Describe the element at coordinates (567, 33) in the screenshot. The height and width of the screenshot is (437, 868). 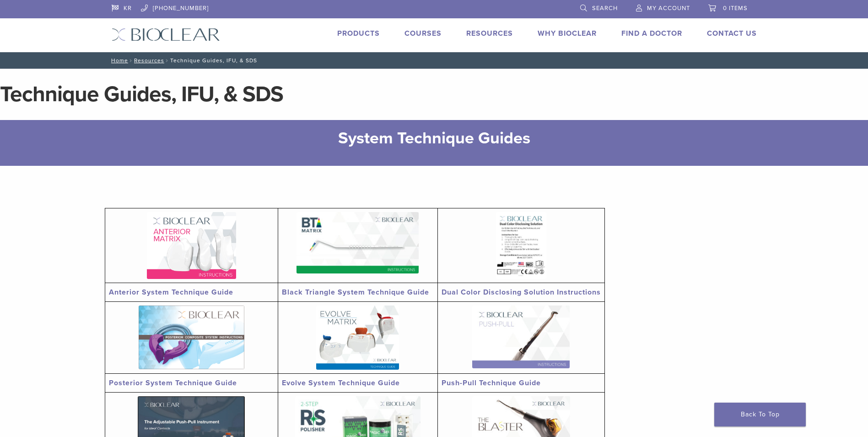
I see `a: Why Bioclear` at that location.